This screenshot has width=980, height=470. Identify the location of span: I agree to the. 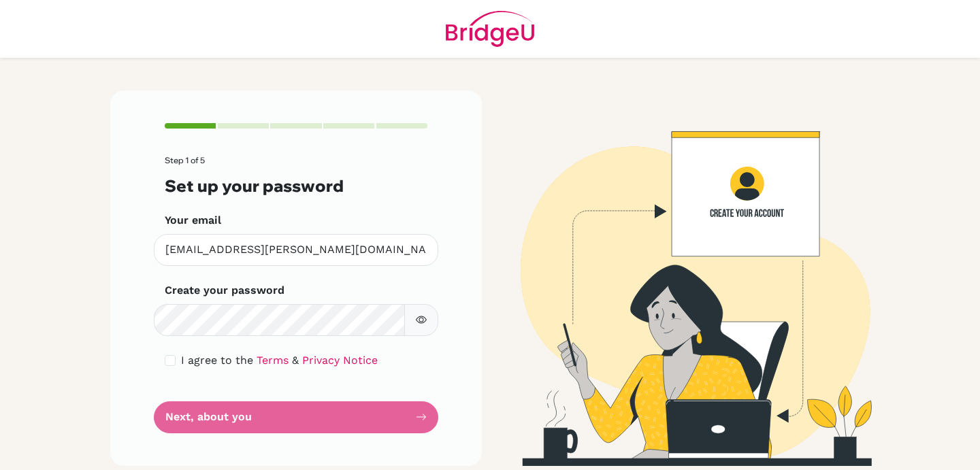
(217, 360).